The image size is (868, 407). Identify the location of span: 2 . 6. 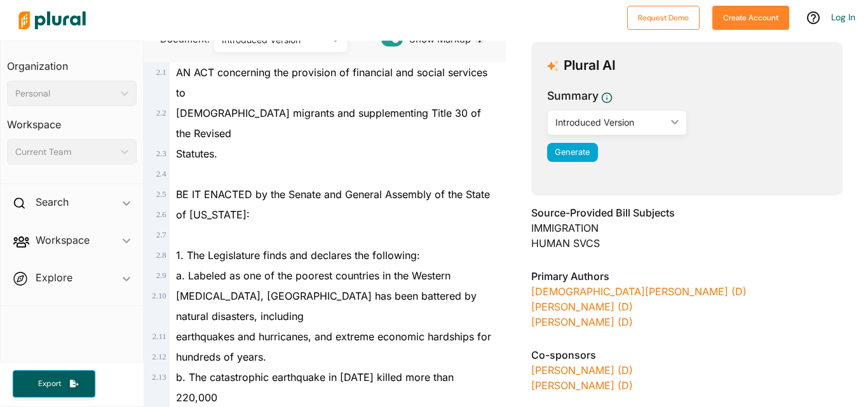
(161, 215).